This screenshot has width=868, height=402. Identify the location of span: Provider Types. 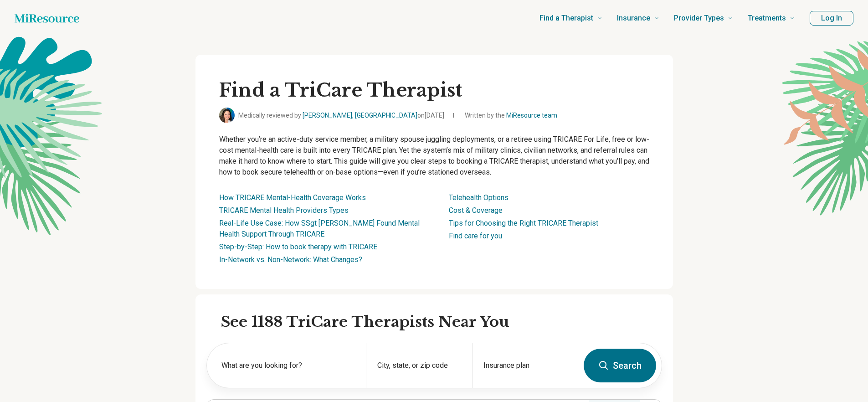
(699, 18).